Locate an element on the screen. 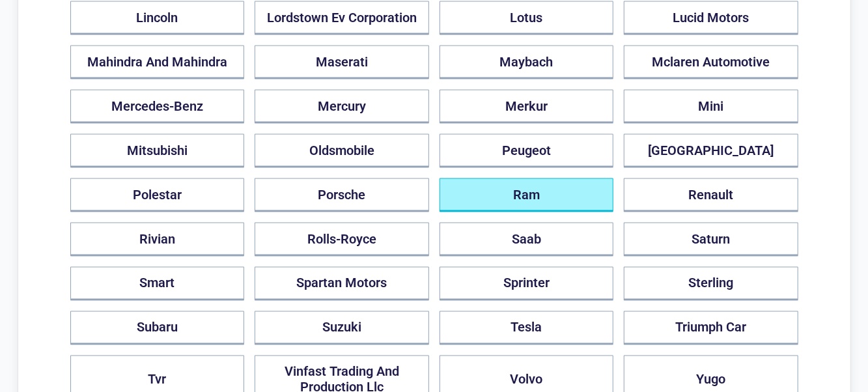 The width and height of the screenshot is (868, 392). button: Lotus is located at coordinates (527, 18).